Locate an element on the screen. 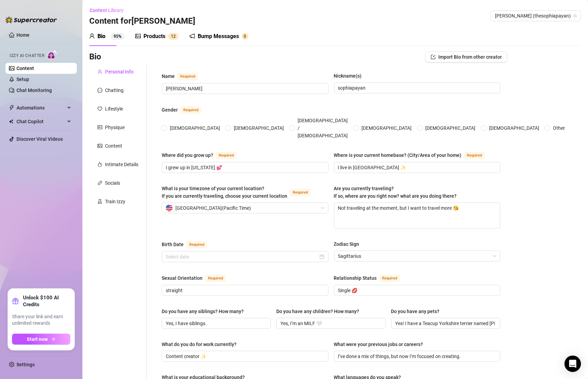  div: Open Intercom Messenger is located at coordinates (573, 364).